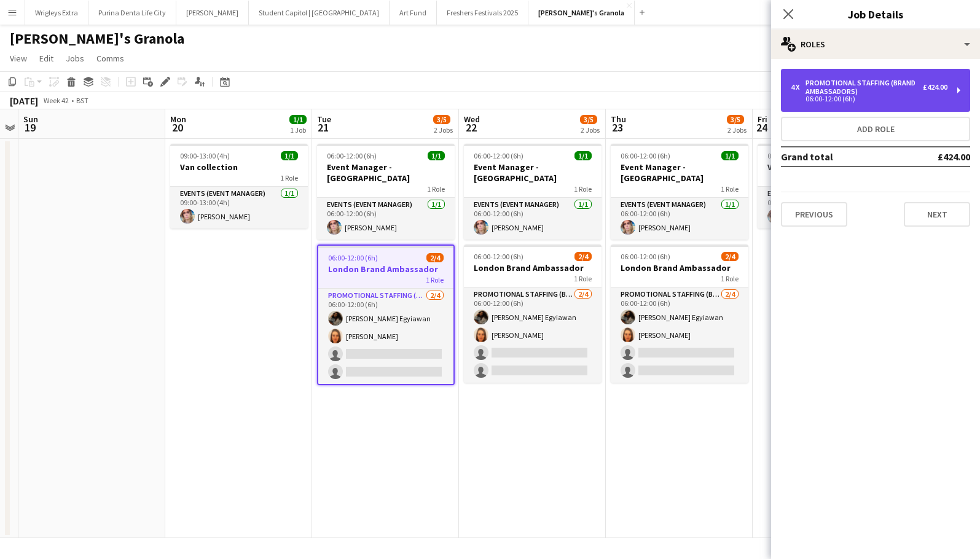  What do you see at coordinates (132, 13) in the screenshot?
I see `button: Purina Denta Life City` at bounding box center [132, 13].